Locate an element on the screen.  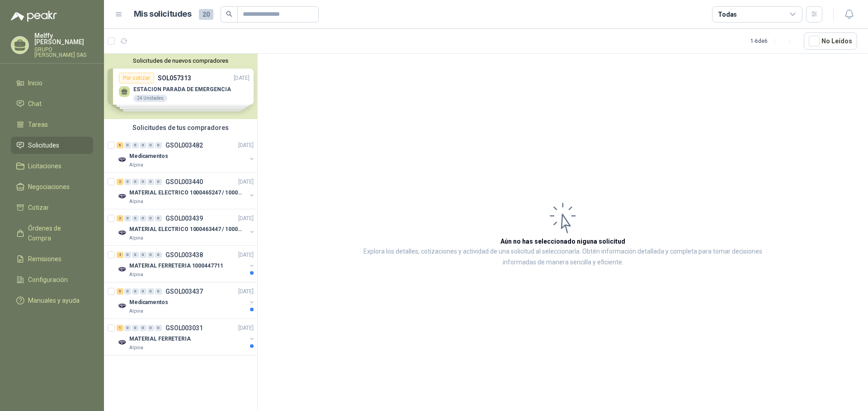
span: Órdenes de Compra is located at coordinates (56, 233).